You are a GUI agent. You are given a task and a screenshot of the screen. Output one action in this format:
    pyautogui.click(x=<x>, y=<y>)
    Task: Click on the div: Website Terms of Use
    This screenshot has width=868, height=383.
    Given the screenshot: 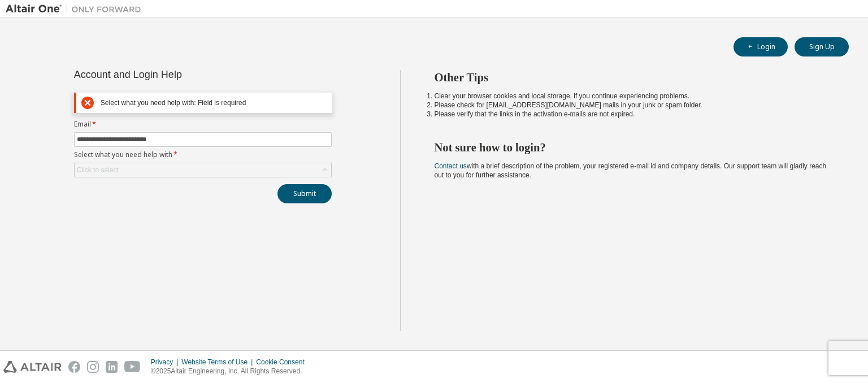 What is the action you would take?
    pyautogui.click(x=219, y=362)
    